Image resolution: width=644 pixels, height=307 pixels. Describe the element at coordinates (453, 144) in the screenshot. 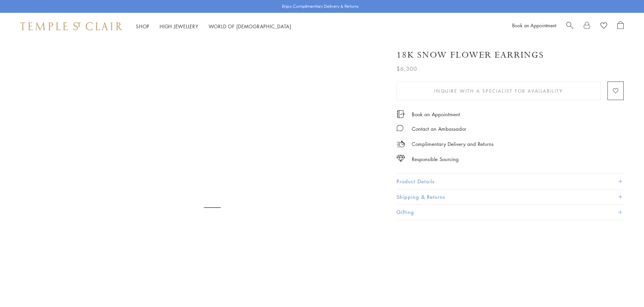

I see `p: Complimentary Delivery and Returns` at that location.